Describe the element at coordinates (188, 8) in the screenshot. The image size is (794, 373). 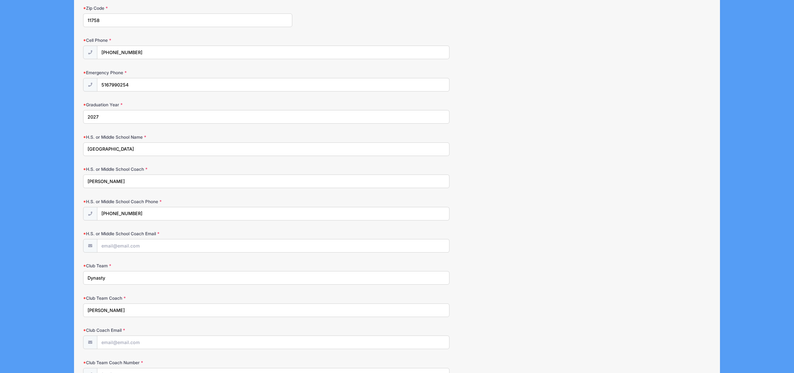
I see `label: Zip Code` at that location.